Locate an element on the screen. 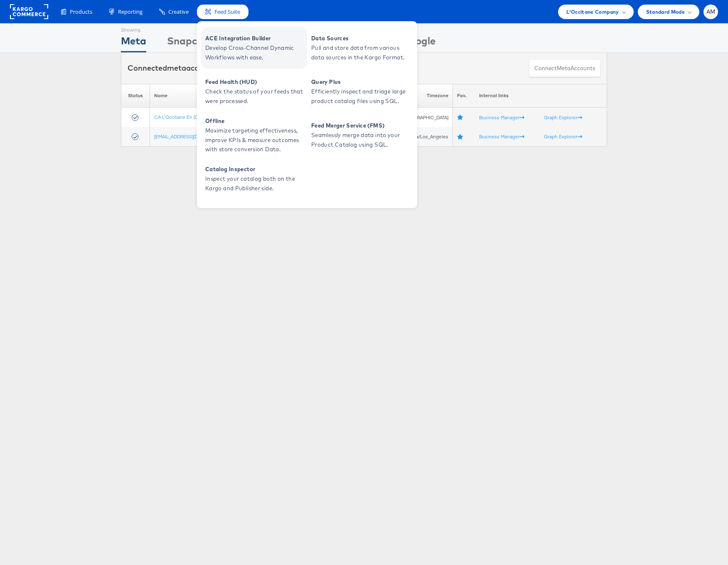 This screenshot has width=728, height=565. a: Data Sources Pull and store data from various data sources in the Kargo Format. is located at coordinates (359, 48).